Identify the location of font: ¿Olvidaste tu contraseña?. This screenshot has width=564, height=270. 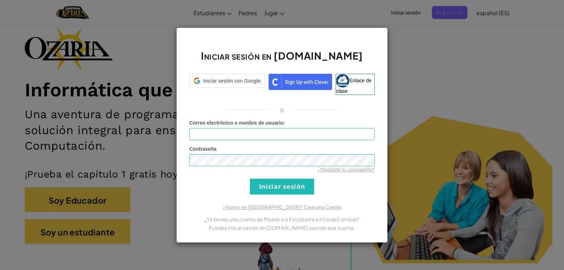
(346, 170).